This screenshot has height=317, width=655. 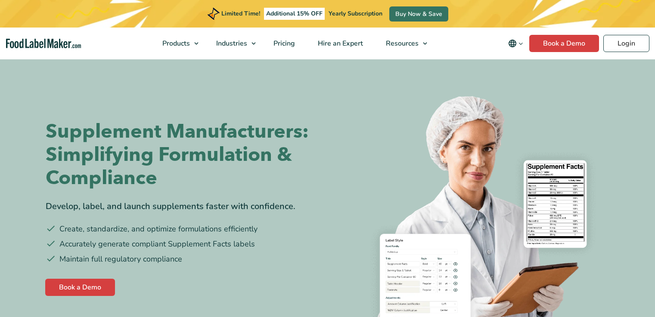 What do you see at coordinates (355, 13) in the screenshot?
I see `span: Yearly Subscription` at bounding box center [355, 13].